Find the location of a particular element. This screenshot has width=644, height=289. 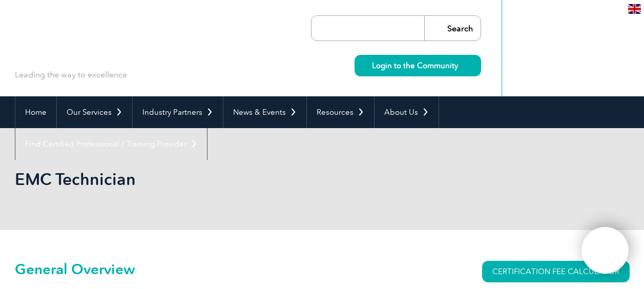

h2: General Overview is located at coordinates (230, 269).